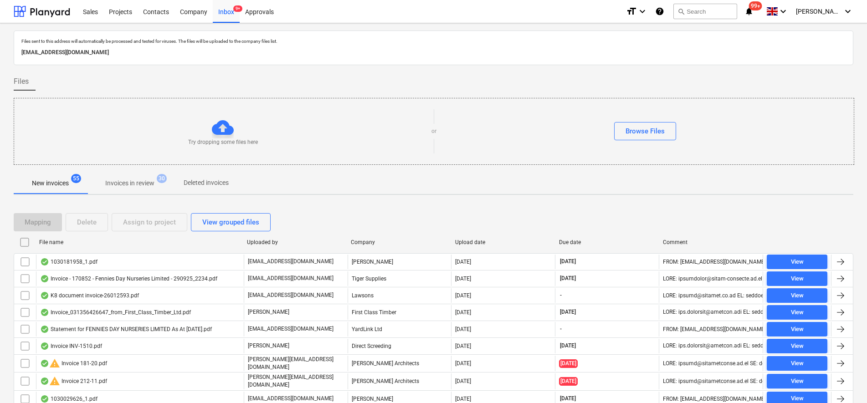 The height and width of the screenshot is (403, 867). I want to click on span: 55, so click(76, 179).